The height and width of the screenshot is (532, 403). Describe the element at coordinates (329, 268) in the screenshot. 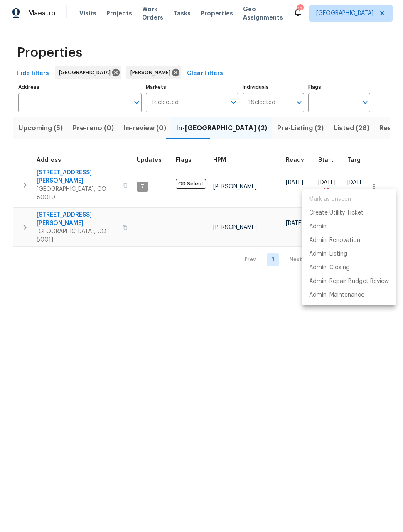

I see `p: Admin: Closing` at that location.